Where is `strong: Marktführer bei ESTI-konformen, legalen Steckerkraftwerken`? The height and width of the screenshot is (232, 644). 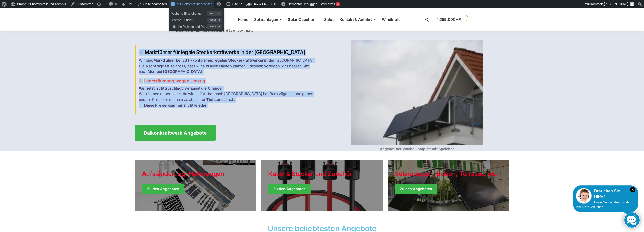 strong: Marktführer bei ESTI-konformen, legalen Steckerkraftwerken is located at coordinates (209, 60).